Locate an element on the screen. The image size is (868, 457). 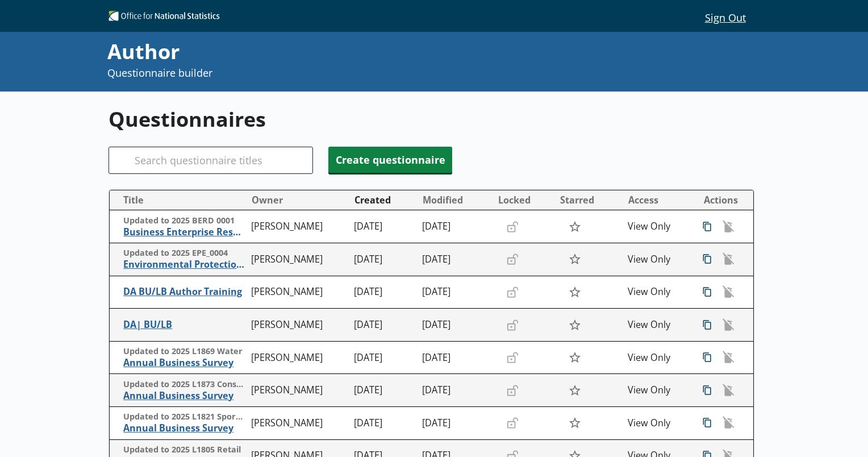
span: Updated to 2025 L1821 Sports Activities is located at coordinates (185, 417).